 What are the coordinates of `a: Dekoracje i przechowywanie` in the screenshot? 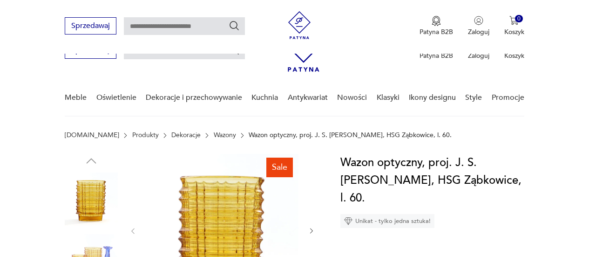 It's located at (194, 97).